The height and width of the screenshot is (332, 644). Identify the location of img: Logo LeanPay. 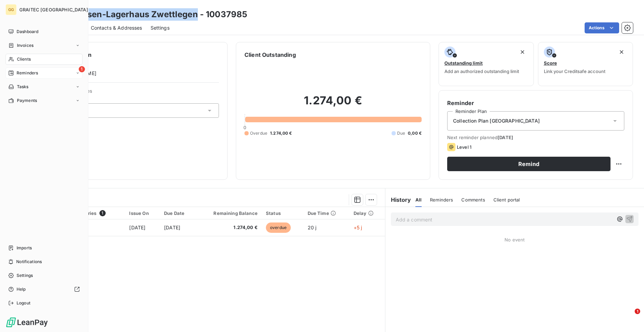
(27, 322).